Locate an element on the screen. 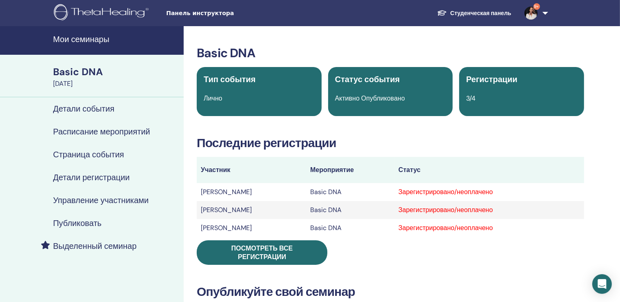 The image size is (620, 302). h4: Мои семинары is located at coordinates (116, 39).